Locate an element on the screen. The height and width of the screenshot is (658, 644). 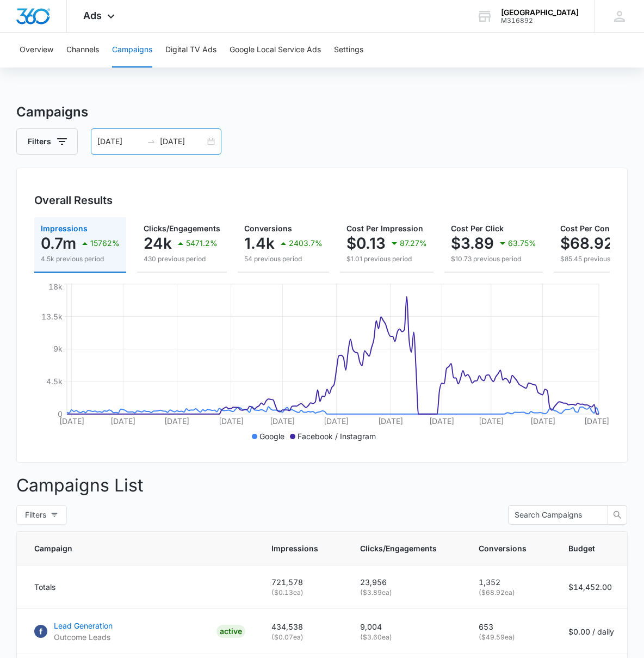
p: 87.27% is located at coordinates (414, 243).